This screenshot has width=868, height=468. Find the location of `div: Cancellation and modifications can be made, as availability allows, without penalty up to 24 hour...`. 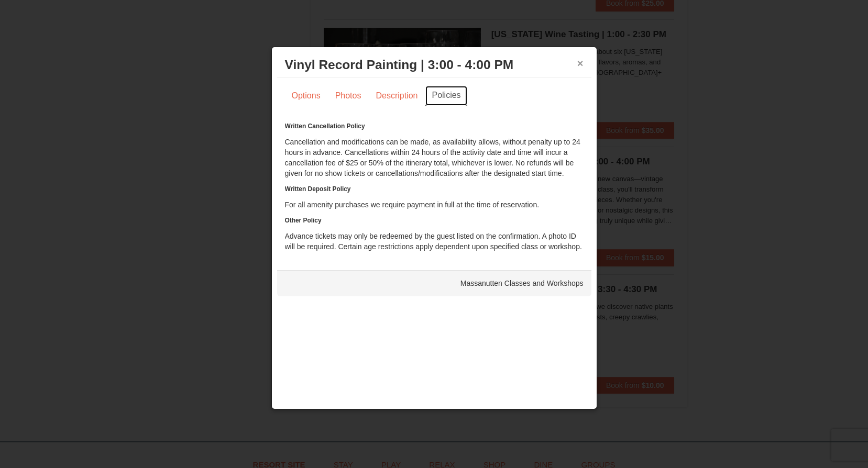

div: Cancellation and modifications can be made, as availability allows, without penalty up to 24 hour... is located at coordinates (434, 186).